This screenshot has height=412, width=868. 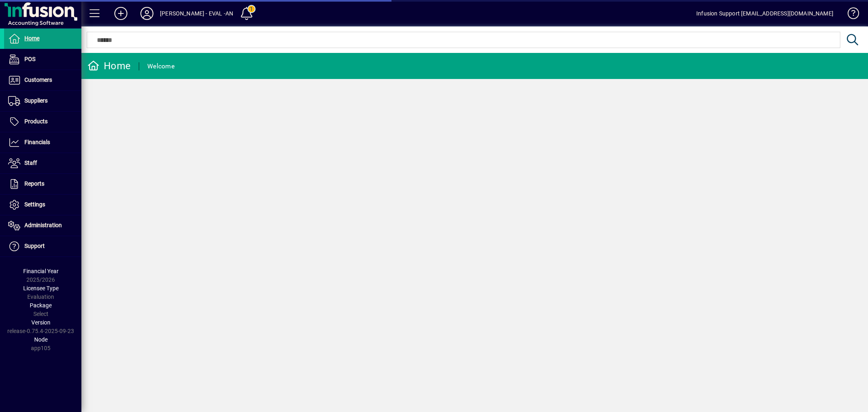 I want to click on span: Home, so click(x=32, y=38).